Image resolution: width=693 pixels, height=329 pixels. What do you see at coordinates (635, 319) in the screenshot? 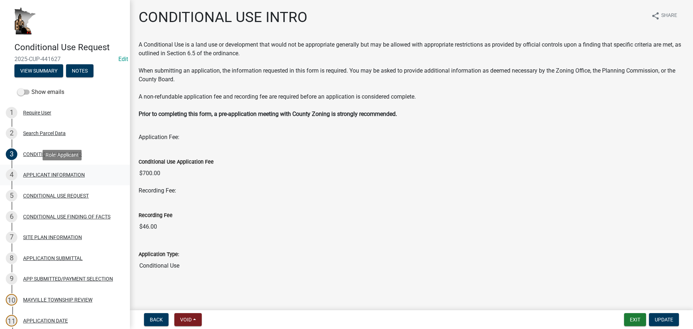
I see `button: Exit` at bounding box center [635, 319].